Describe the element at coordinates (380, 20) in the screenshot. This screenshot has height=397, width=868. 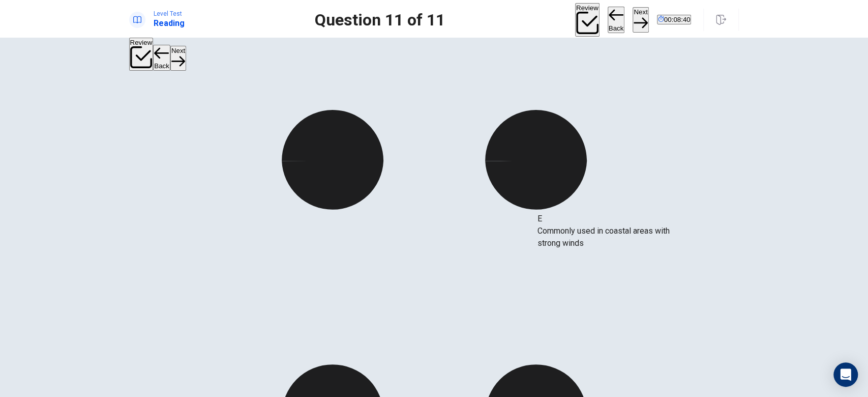
I see `h1: Question 11 of 11` at that location.